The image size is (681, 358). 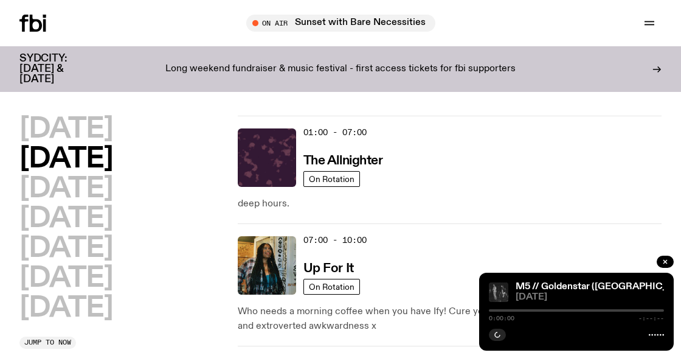 I want to click on a: Ify - a Brown Skin girl with black braided twists, looking up to the side with her tongue stickin..., so click(x=267, y=265).